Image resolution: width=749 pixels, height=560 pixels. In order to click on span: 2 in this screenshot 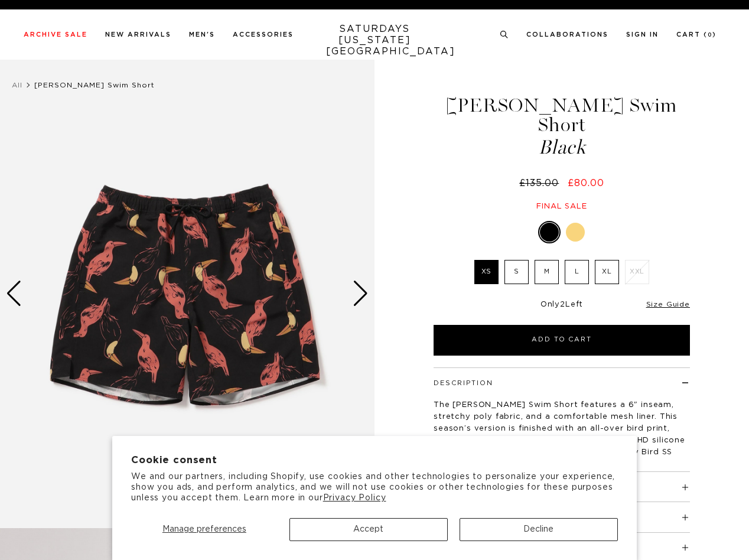, I will do `click(562, 304)`.